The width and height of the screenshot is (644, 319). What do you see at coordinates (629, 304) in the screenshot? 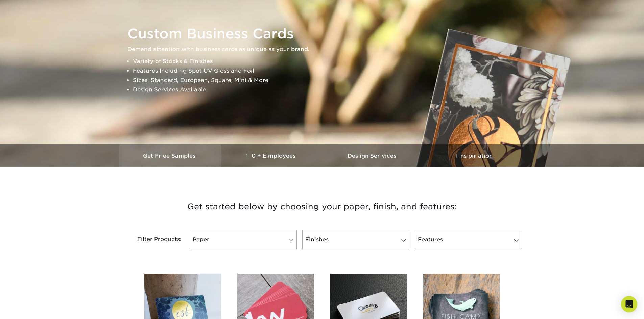
I see `div: Open Intercom Messenger` at bounding box center [629, 304].